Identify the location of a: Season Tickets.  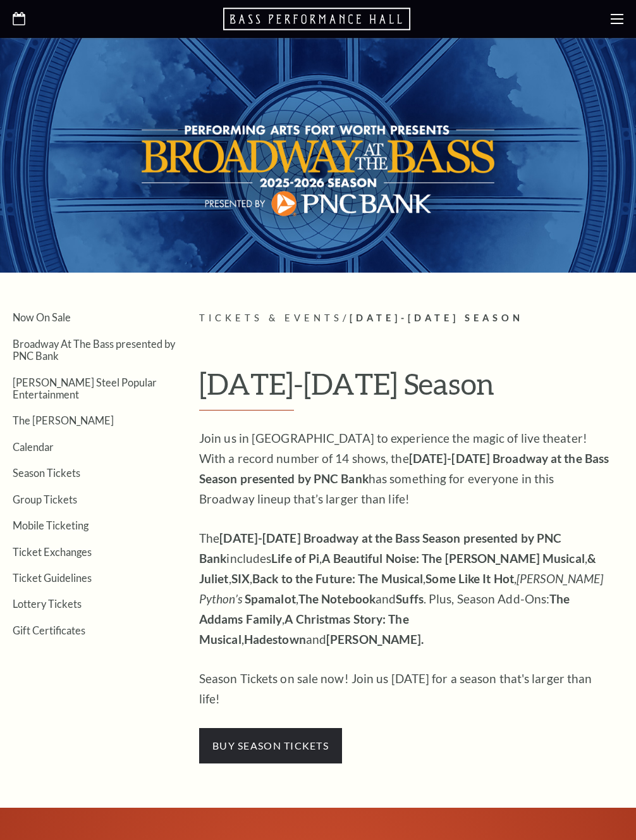
(46, 472).